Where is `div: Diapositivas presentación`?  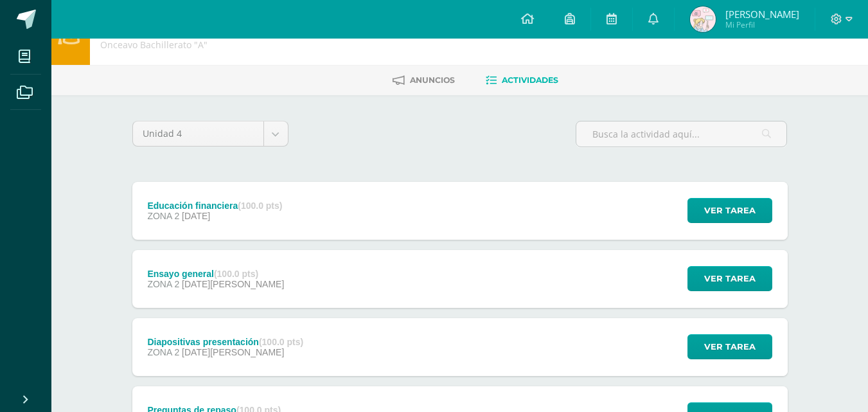
div: Diapositivas presentación is located at coordinates (224, 342).